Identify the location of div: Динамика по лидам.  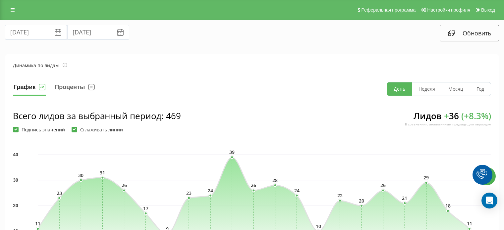
(40, 65).